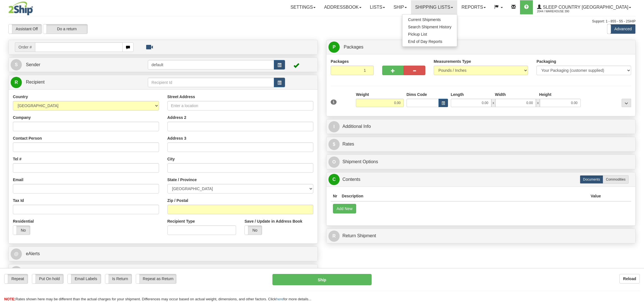  I want to click on span: End of Day Reports, so click(426, 42).